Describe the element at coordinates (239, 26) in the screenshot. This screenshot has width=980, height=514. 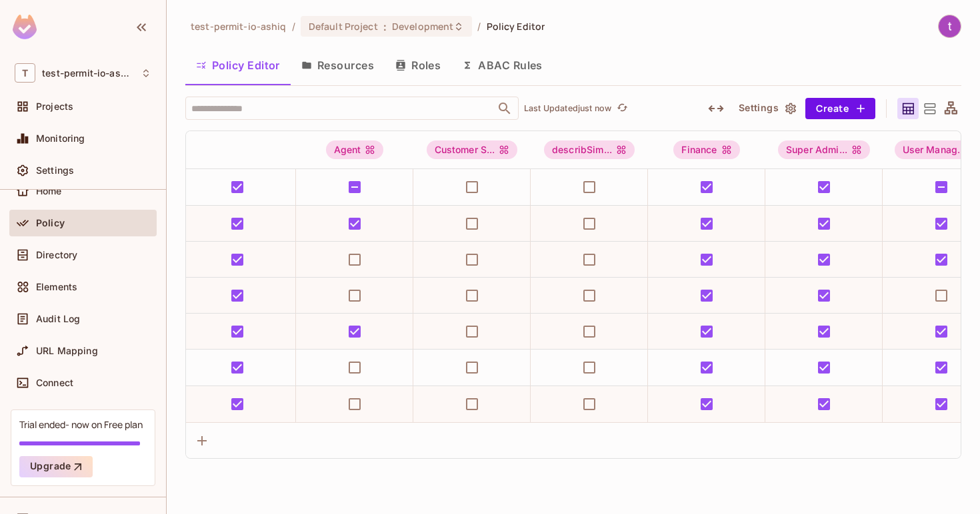
I see `span: the active workspace` at that location.